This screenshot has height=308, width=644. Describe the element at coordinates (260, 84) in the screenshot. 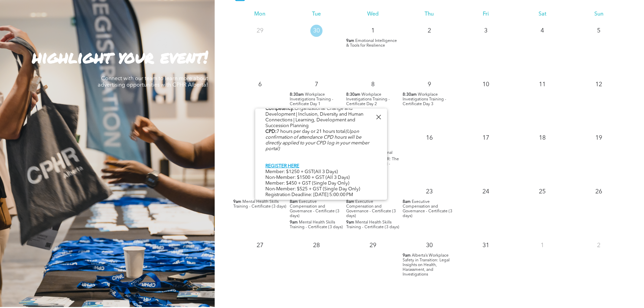

I see `p: 6` at that location.